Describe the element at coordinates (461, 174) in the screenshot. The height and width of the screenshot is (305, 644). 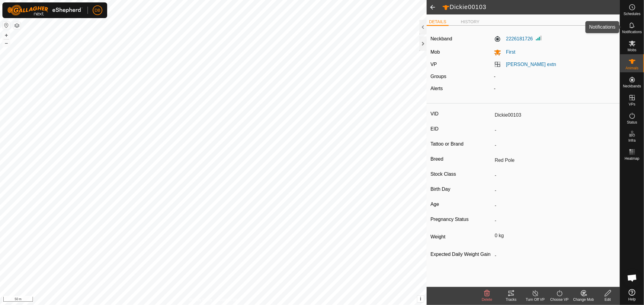
I see `label: Stock Class` at that location.